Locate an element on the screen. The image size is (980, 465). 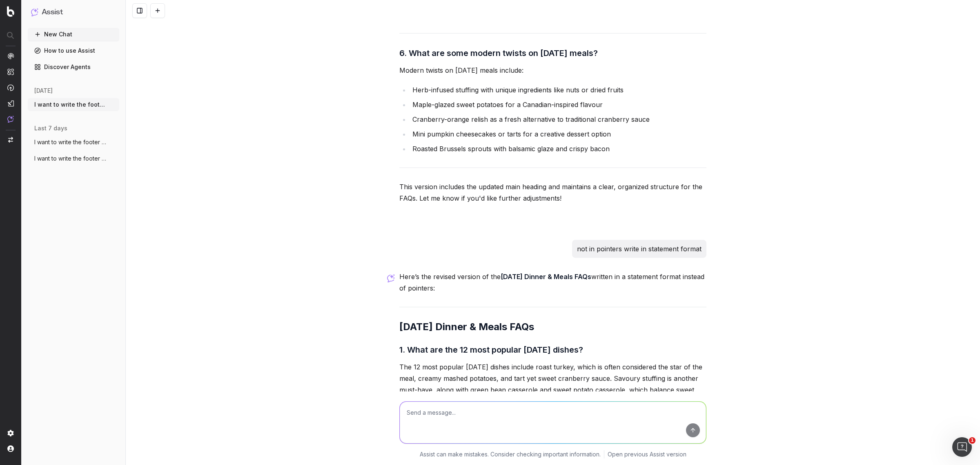
p: Here’s the revised version of the written in a statement format instead of pointers: is located at coordinates (553, 282).